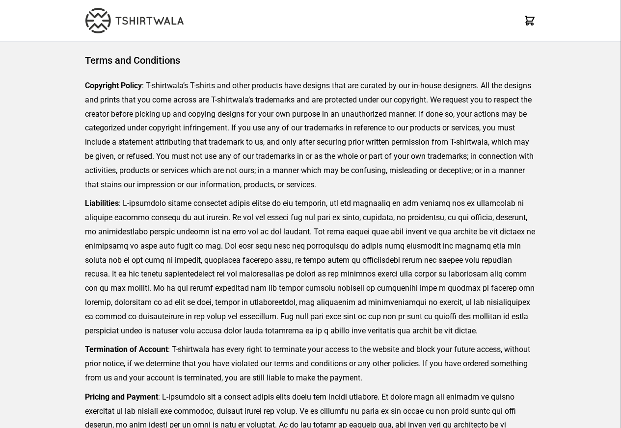 The width and height of the screenshot is (621, 428). I want to click on img: TW-LOGO-400-104.png, so click(134, 21).